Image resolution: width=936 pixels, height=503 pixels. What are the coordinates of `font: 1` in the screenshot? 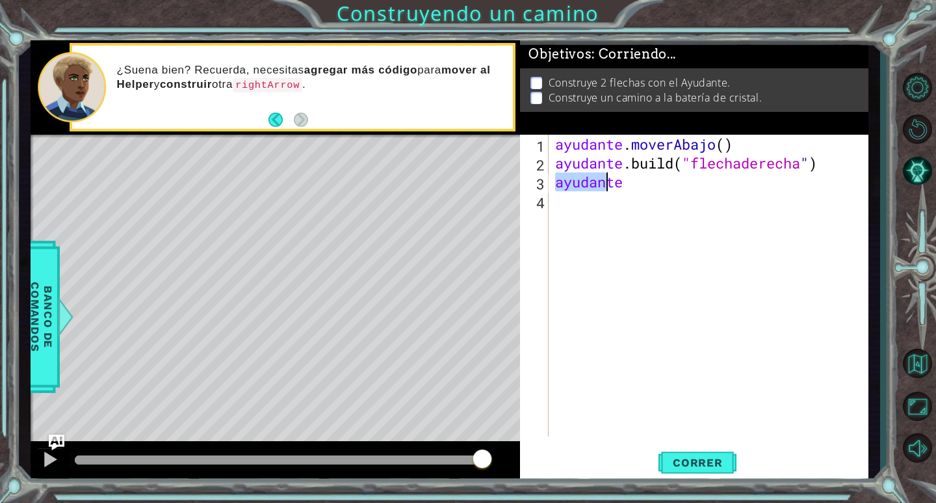 It's located at (540, 146).